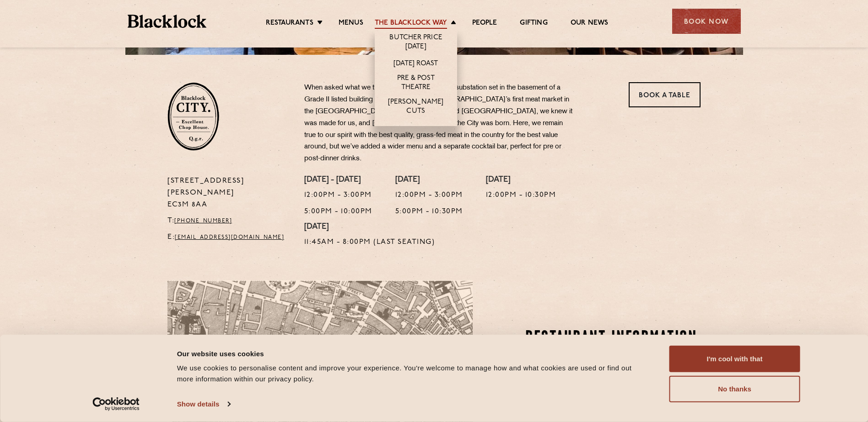  Describe the element at coordinates (735, 390) in the screenshot. I see `button: No thanks` at that location.